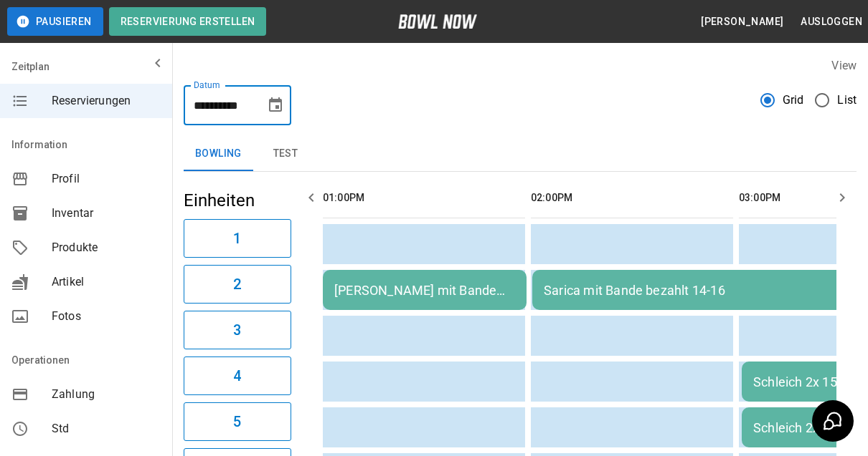  What do you see at coordinates (276, 106) in the screenshot?
I see `button: Choose date, selected date is 24. Aug. 2025` at bounding box center [276, 106].